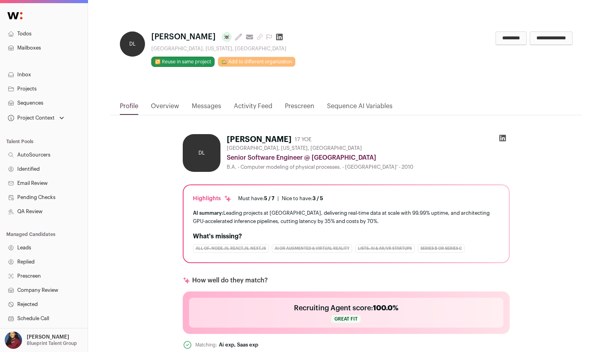 This screenshot has width=604, height=352. I want to click on h2: Recruiting Agent score:, so click(346, 308).